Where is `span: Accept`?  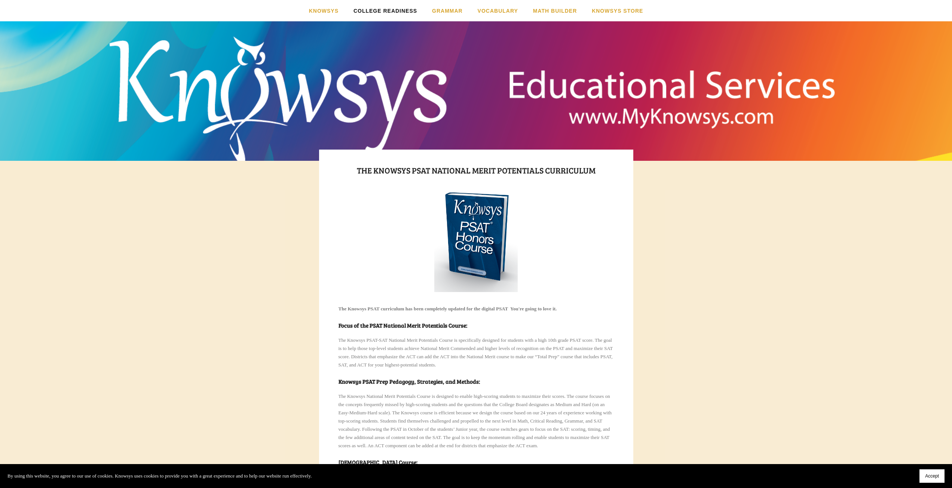
span: Accept is located at coordinates (932, 476).